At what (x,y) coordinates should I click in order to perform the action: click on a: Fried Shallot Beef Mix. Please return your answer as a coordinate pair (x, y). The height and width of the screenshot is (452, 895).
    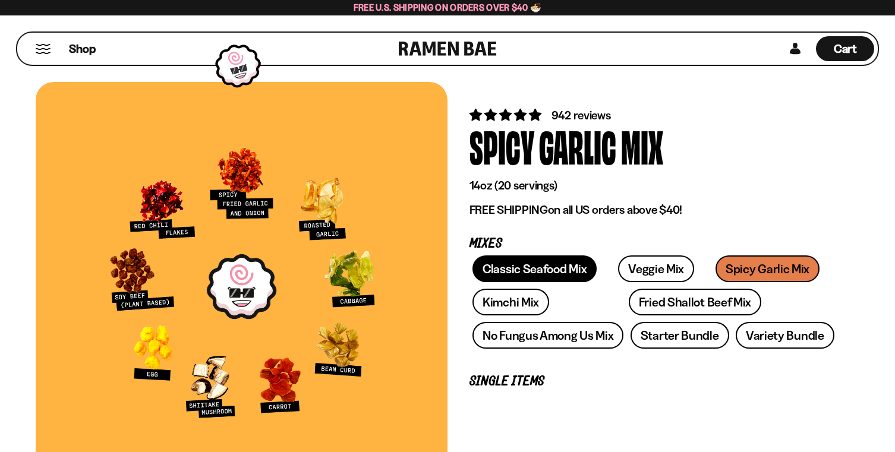
    Looking at the image, I should click on (695, 302).